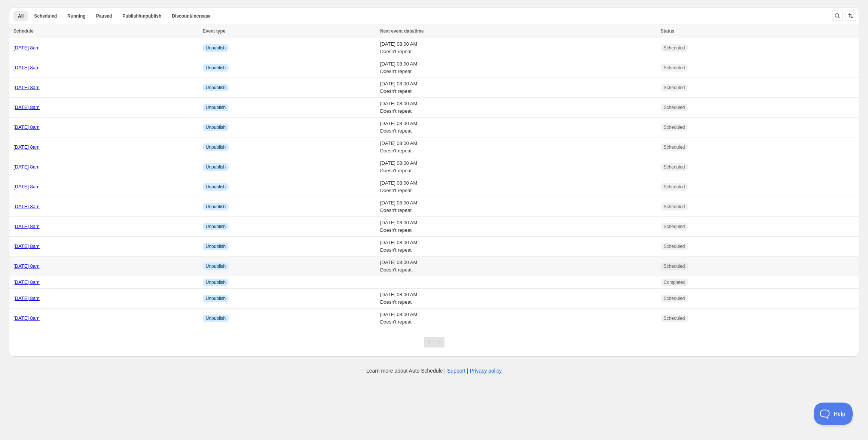 The image size is (868, 440). What do you see at coordinates (434, 342) in the screenshot?
I see `nav: Pagination` at bounding box center [434, 342].